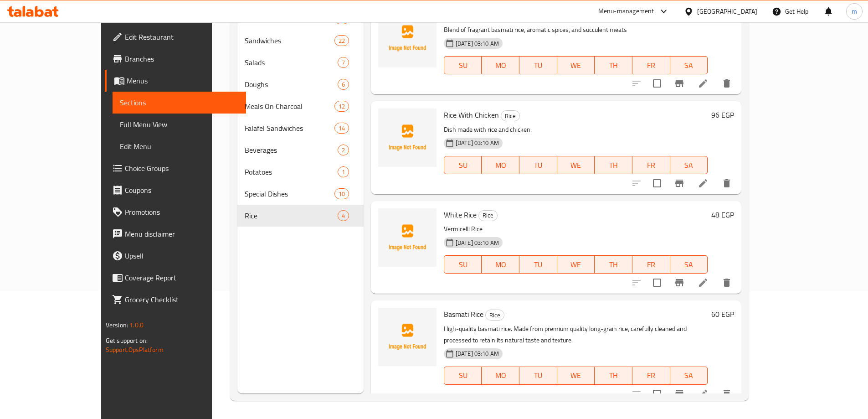 This screenshot has width=868, height=419. Describe the element at coordinates (300, 40) in the screenshot. I see `div: Sandwiches22` at that location.